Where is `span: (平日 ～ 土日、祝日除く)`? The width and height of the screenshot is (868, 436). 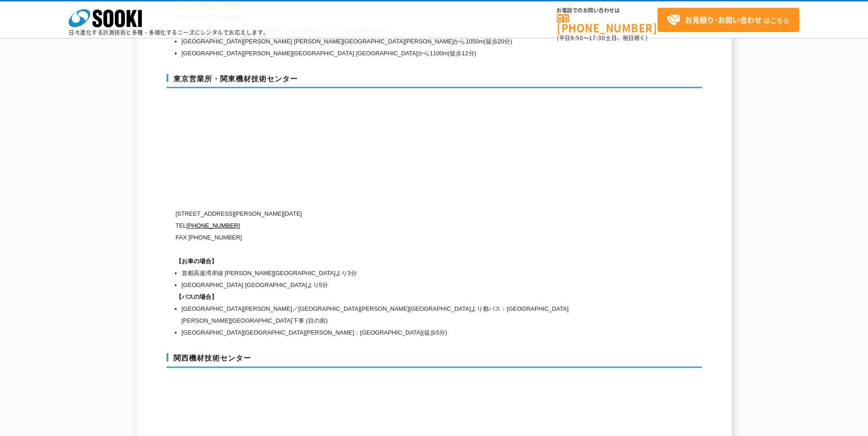
span: (平日 ～ 土日、祝日除く) is located at coordinates (602, 38).